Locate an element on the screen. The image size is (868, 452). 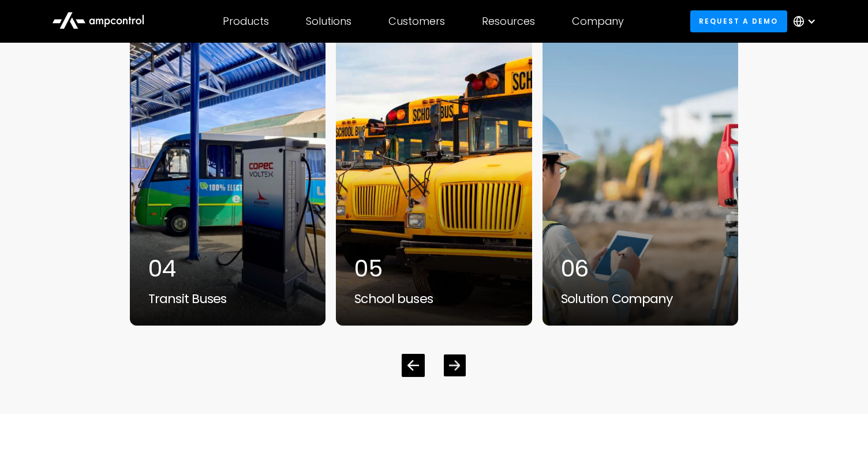
div: Next slide is located at coordinates (455, 365).